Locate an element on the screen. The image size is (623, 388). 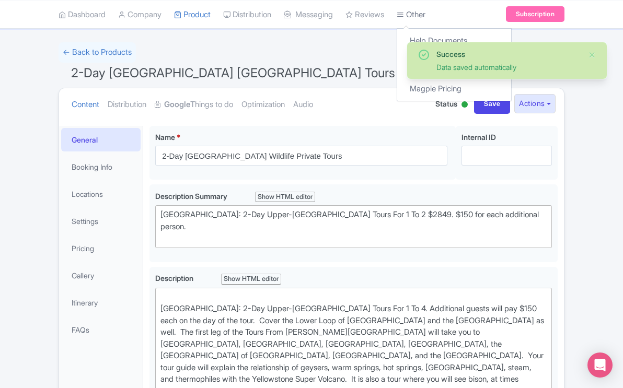
a: Gallery is located at coordinates (101, 275).